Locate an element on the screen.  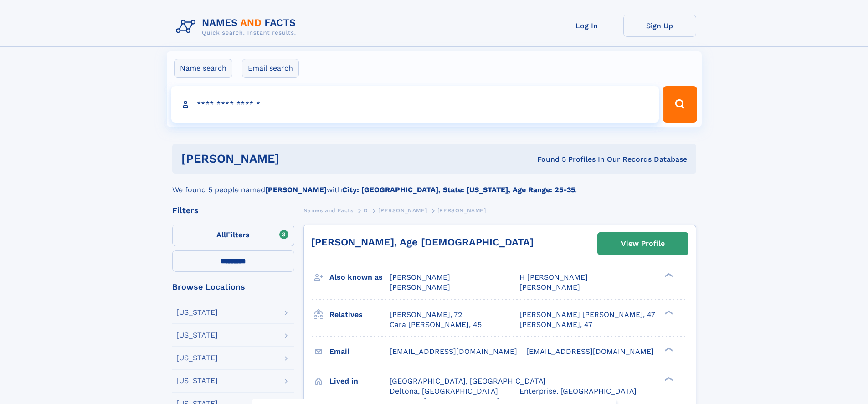
label: Email search is located at coordinates (270, 69).